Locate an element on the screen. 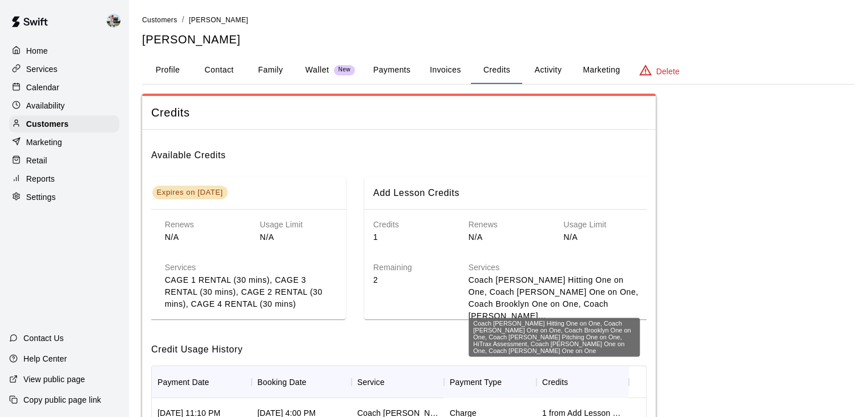  div: Availability is located at coordinates (63, 106).